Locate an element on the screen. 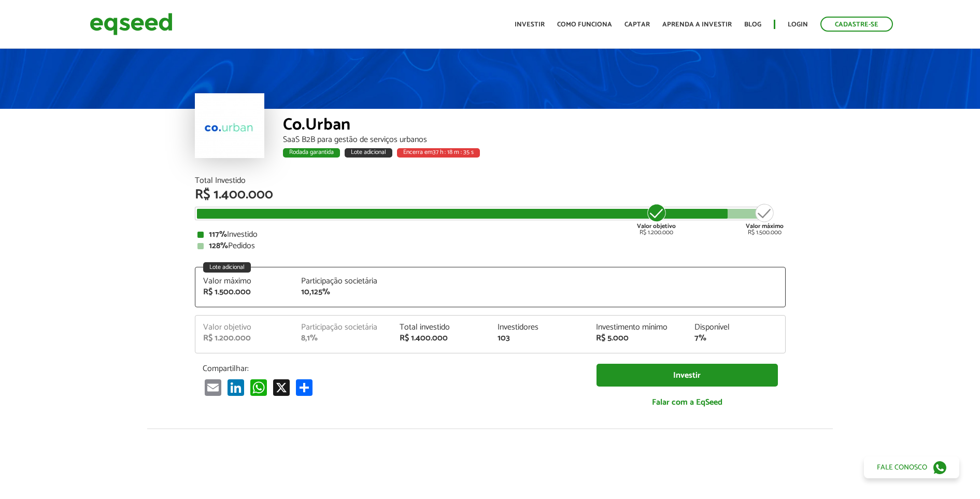 This screenshot has height=499, width=980. span: 37 h : 18 m : 35 s is located at coordinates (453, 152).